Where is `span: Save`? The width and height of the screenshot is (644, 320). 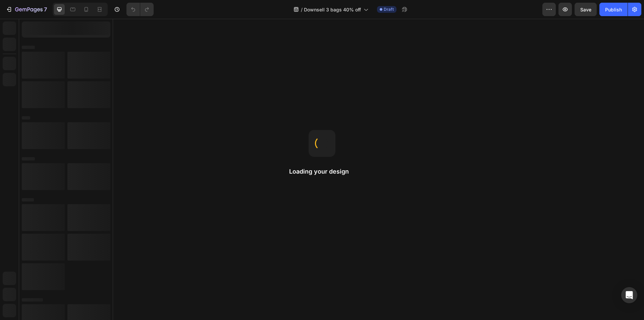
span: Save is located at coordinates (586, 9).